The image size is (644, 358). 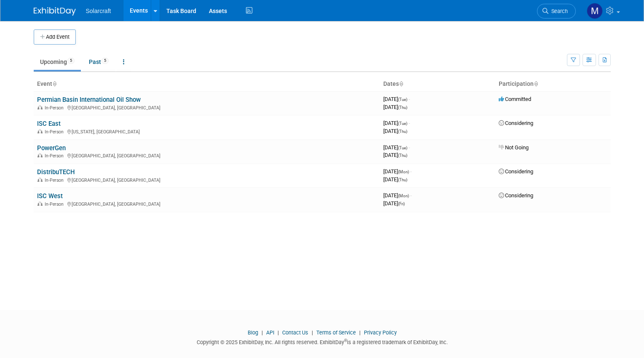 I want to click on a: ISC East, so click(x=49, y=124).